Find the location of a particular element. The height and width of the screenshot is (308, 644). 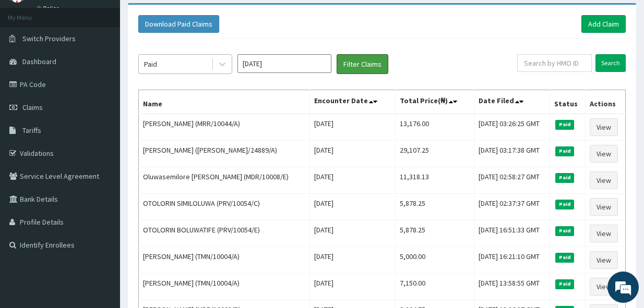

input: Search is located at coordinates (610, 63).